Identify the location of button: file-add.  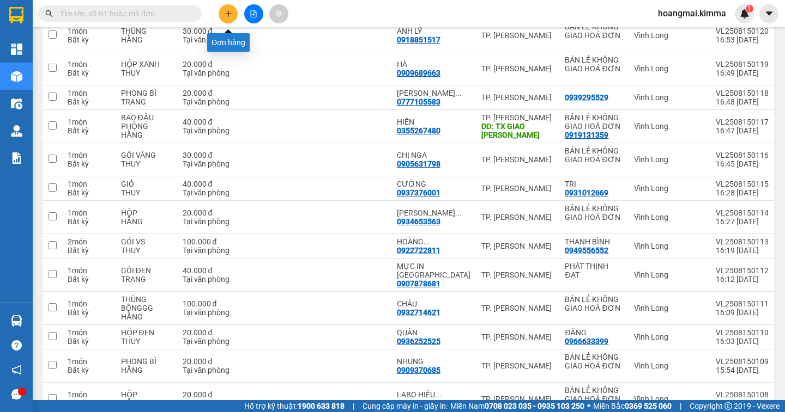
(253, 14).